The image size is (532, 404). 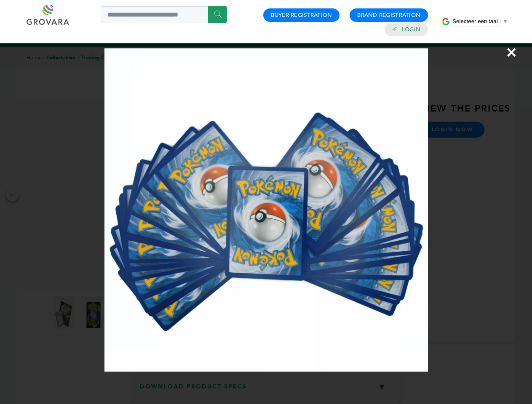 I want to click on a: Login, so click(x=411, y=29).